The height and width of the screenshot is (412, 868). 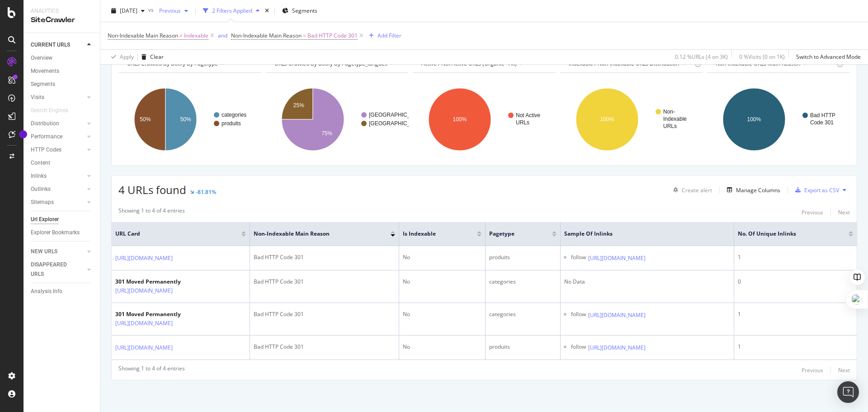 What do you see at coordinates (787, 233) in the screenshot?
I see `span: No. of Unique Inlinks` at bounding box center [787, 233].